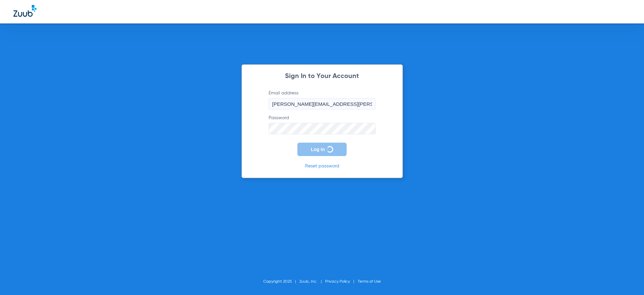  What do you see at coordinates (369, 282) in the screenshot?
I see `a: Terms of Use` at bounding box center [369, 282].